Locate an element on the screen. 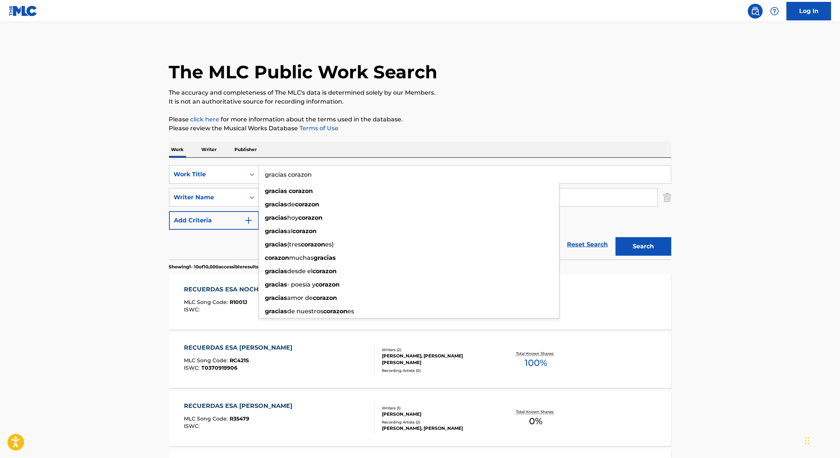 Image resolution: width=840 pixels, height=458 pixels. img: Delete Criterion is located at coordinates (667, 198).